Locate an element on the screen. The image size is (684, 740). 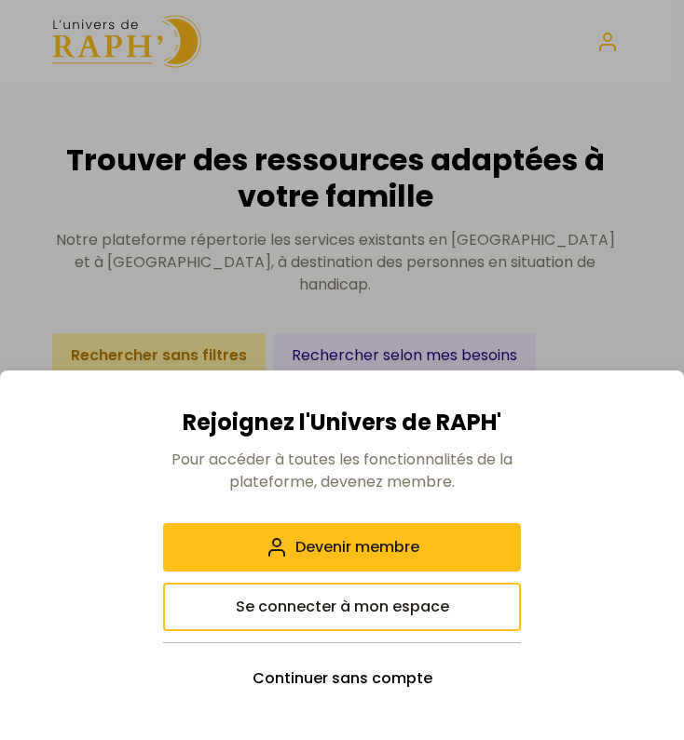
button: Se connecter à mon espace is located at coordinates (342, 607).